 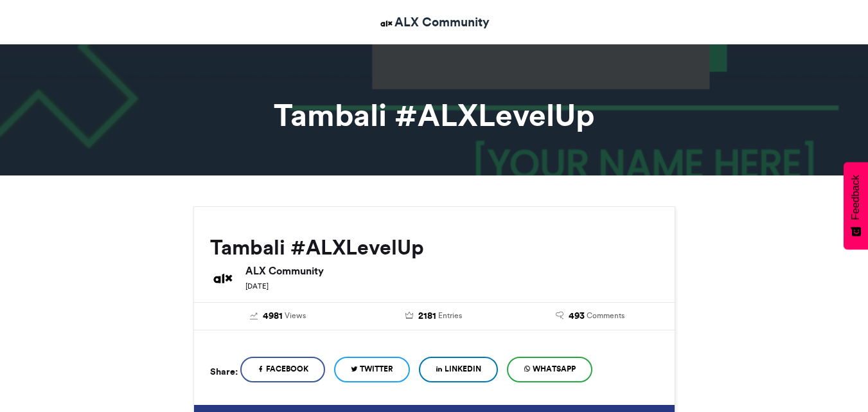 What do you see at coordinates (278, 316) in the screenshot?
I see `a: 4981 Views` at bounding box center [278, 316].